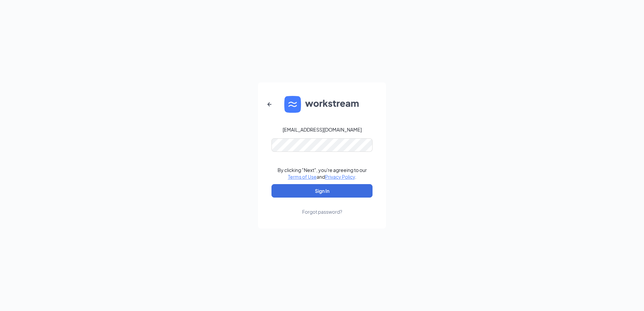 This screenshot has width=644, height=311. Describe the element at coordinates (322, 104) in the screenshot. I see `img: WS logo and Workstream text` at that location.